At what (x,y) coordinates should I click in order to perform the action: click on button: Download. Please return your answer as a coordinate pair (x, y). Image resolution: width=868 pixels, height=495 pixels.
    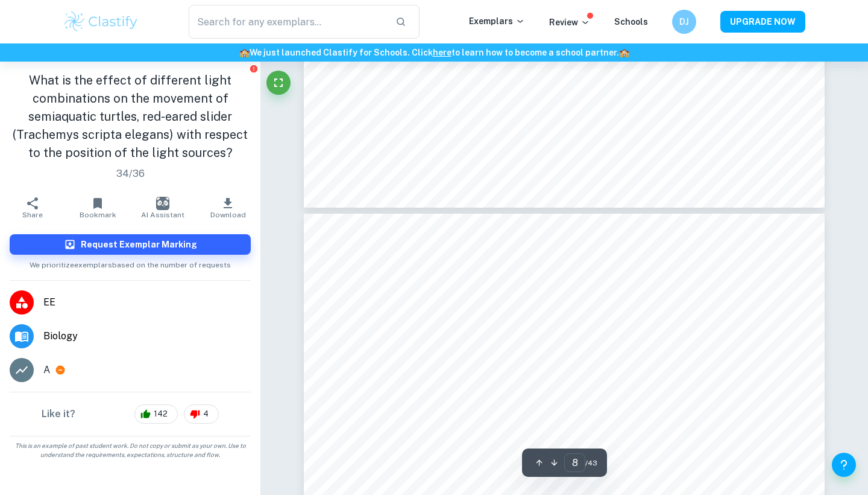
    Looking at the image, I should click on (228, 208).